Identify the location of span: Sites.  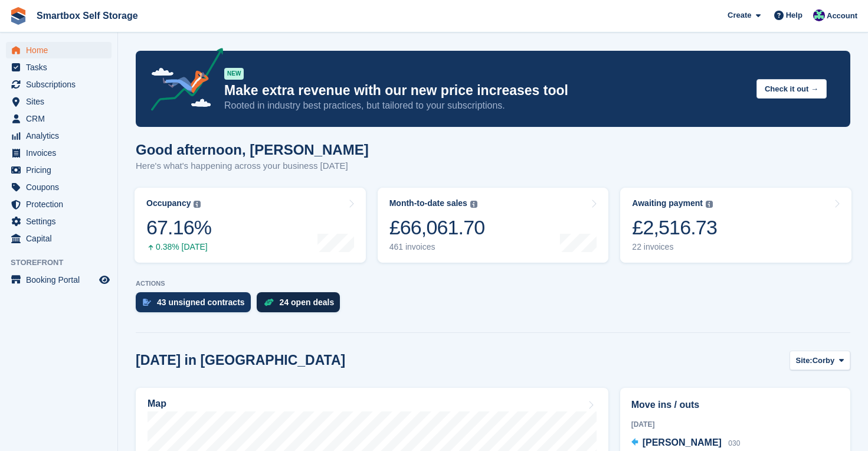
(62, 102).